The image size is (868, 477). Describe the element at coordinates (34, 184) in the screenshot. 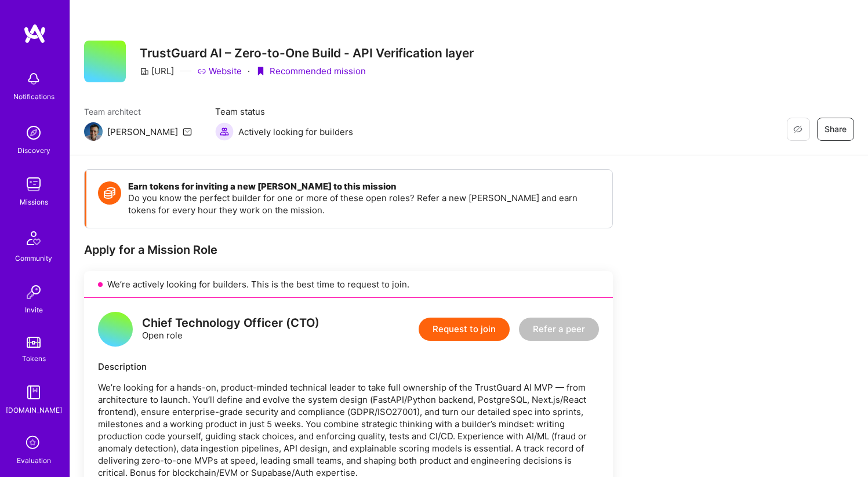

I see `img: teamwork` at that location.